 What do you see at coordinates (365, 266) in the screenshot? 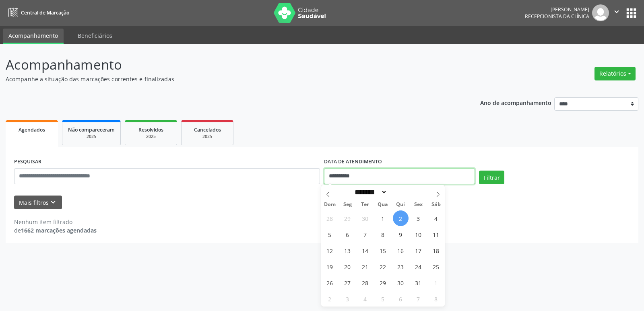
I see `span: Outubro 21, 2025` at bounding box center [365, 266].